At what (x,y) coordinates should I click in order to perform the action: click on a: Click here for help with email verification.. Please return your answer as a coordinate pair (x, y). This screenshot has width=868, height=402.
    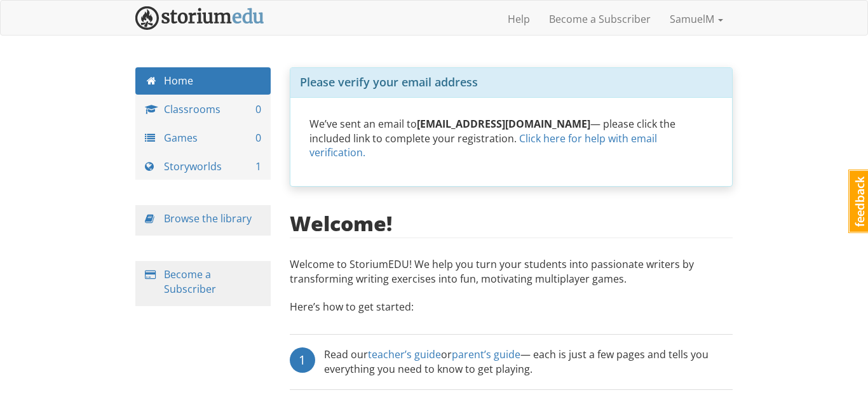
    Looking at the image, I should click on (483, 146).